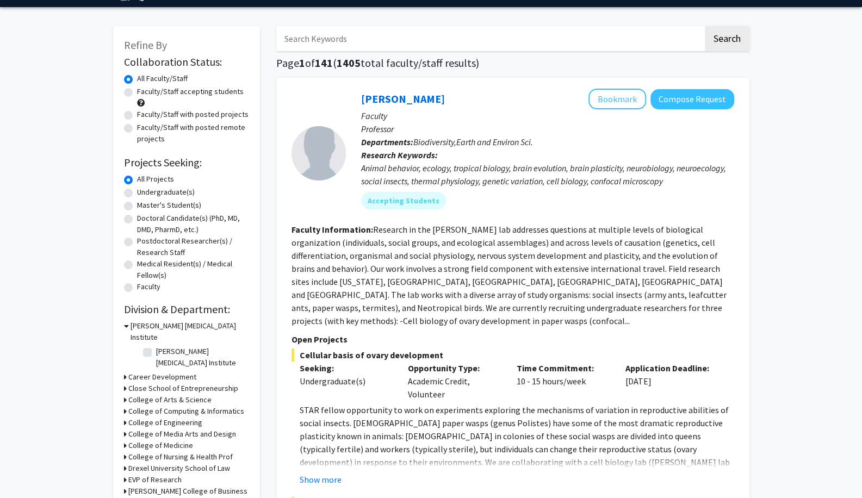 Image resolution: width=862 pixels, height=498 pixels. I want to click on label: Faculty, so click(148, 286).